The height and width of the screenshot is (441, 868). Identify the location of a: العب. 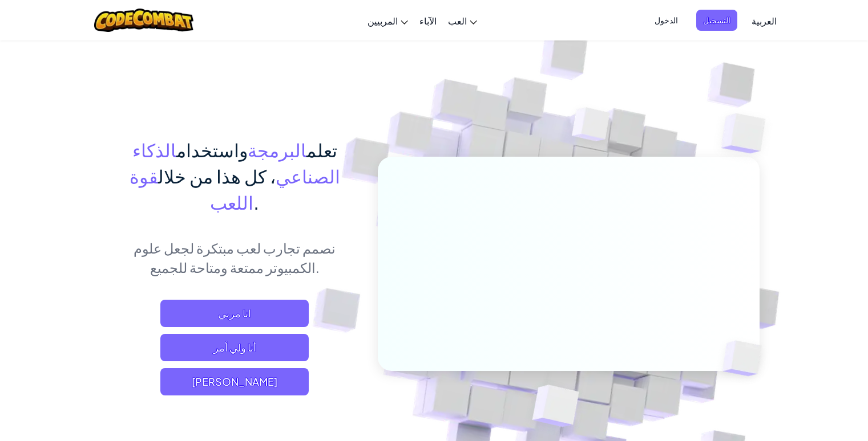
(462, 20).